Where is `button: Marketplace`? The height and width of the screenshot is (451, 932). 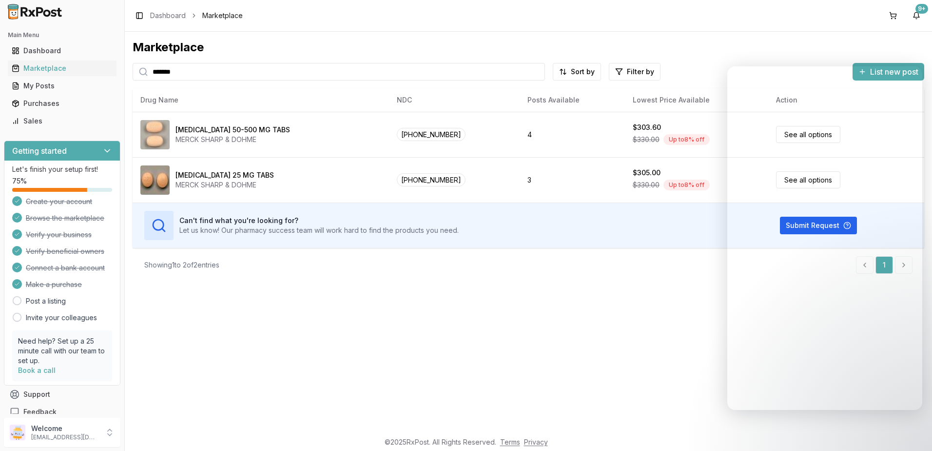 button: Marketplace is located at coordinates (62, 68).